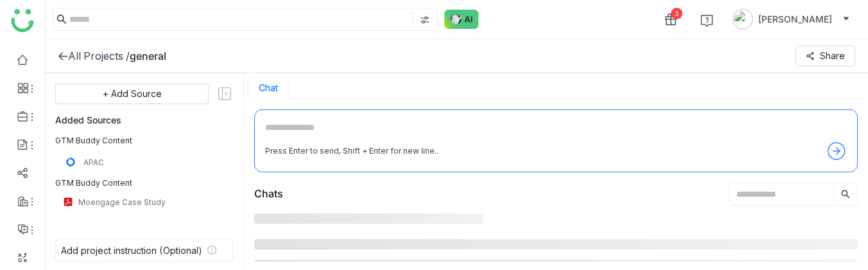 Image resolution: width=868 pixels, height=270 pixels. I want to click on div: Add project instruction (Optional), so click(132, 250).